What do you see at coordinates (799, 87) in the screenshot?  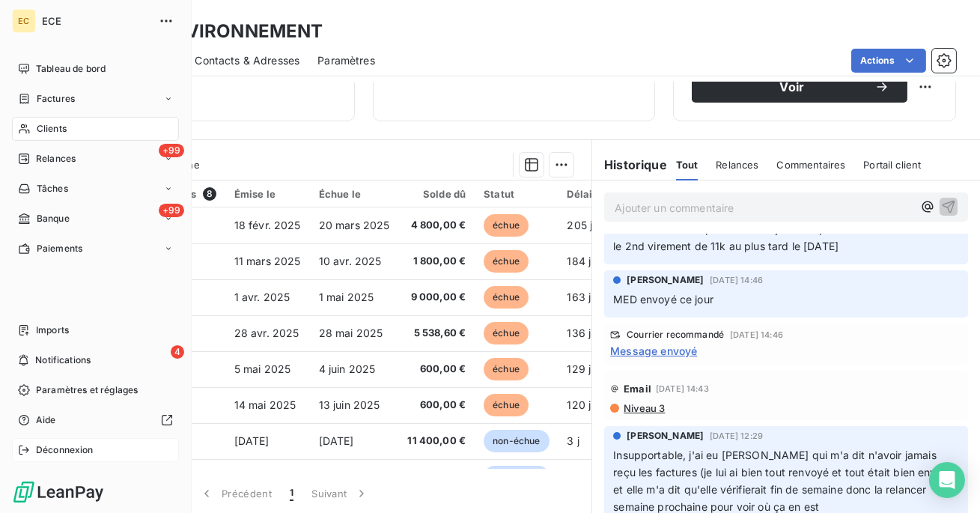 I see `button: Voir` at bounding box center [799, 87].